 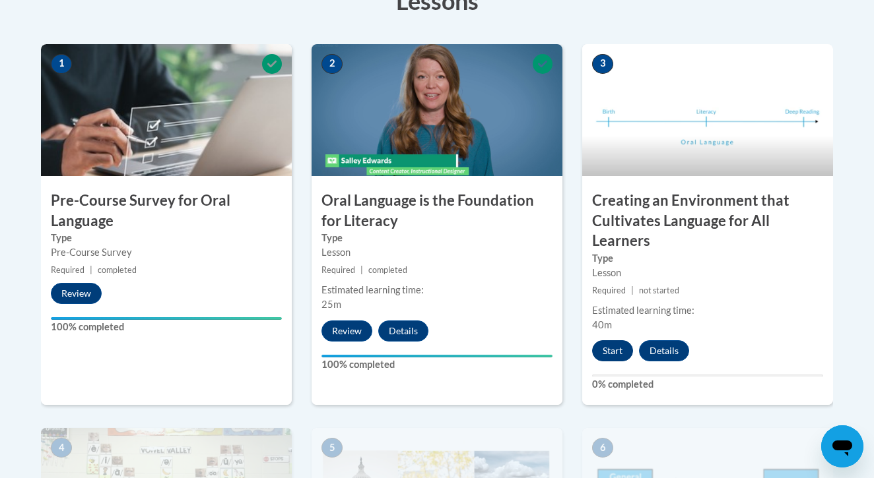 What do you see at coordinates (166, 211) in the screenshot?
I see `h3: Pre-Course Survey for Oral Language` at bounding box center [166, 211].